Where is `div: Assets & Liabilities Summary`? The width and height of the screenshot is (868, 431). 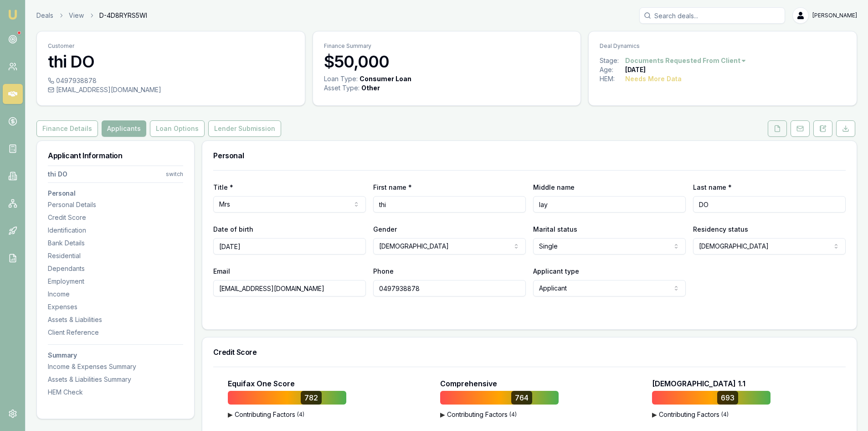 div: Assets & Liabilities Summary is located at coordinates (115, 379).